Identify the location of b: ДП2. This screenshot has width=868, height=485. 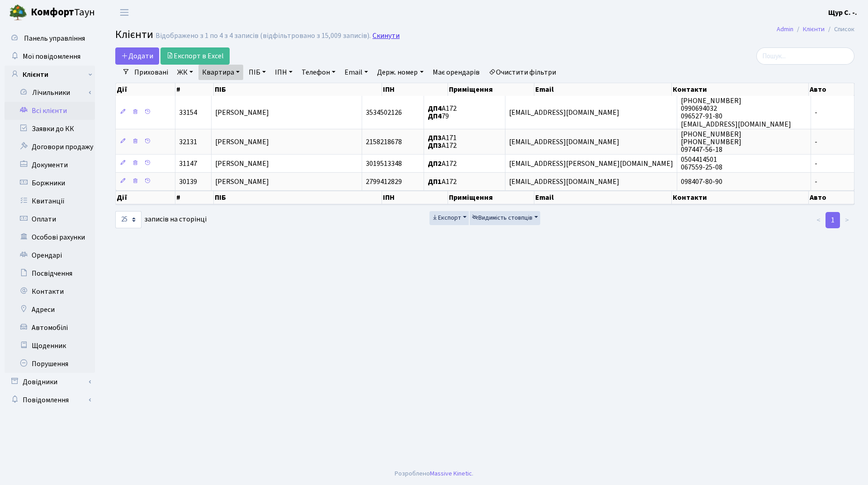
(434, 164).